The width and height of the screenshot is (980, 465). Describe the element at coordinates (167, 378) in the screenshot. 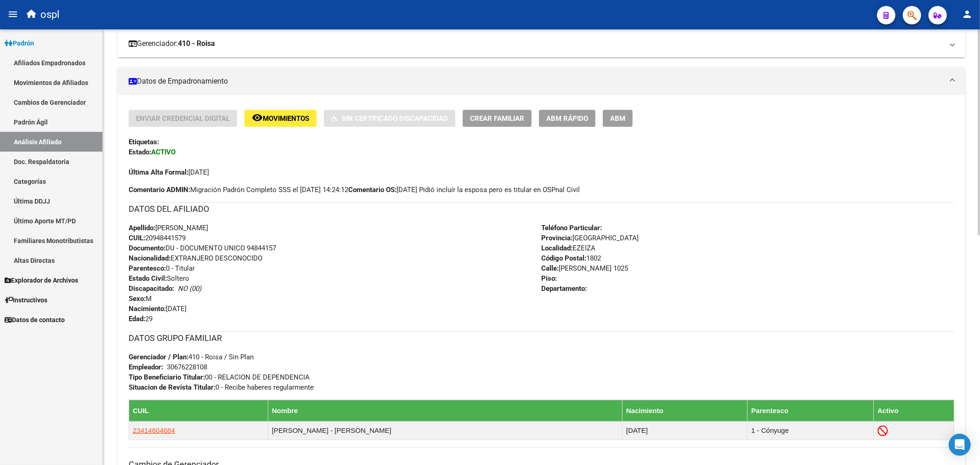

I see `strong: Tipo Beneficiario Titular:` at that location.